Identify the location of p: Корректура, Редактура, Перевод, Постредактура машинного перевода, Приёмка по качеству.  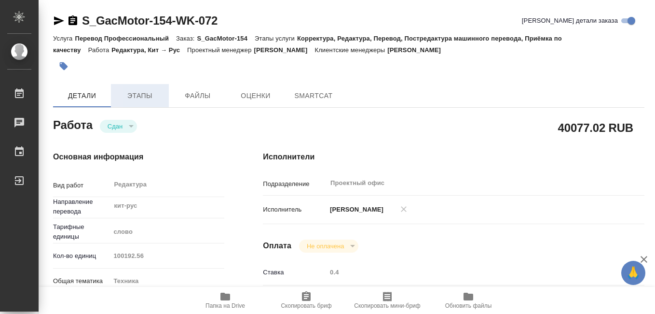
(307, 44).